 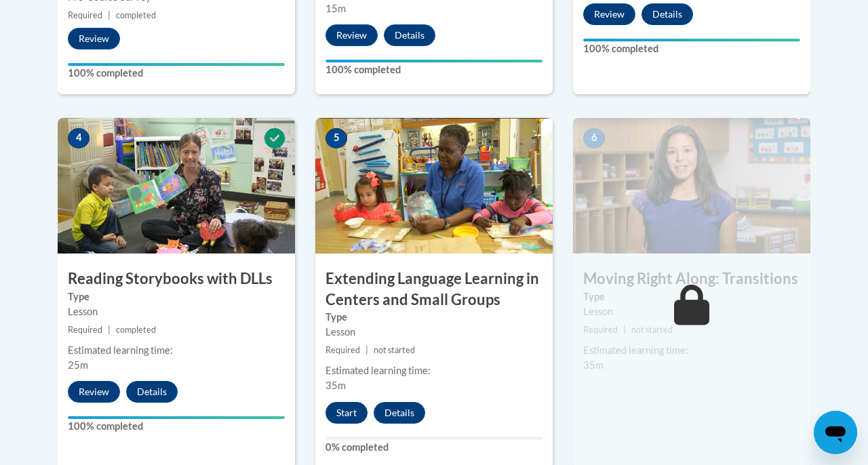 What do you see at coordinates (434, 447) in the screenshot?
I see `label: 0% completed` at bounding box center [434, 447].